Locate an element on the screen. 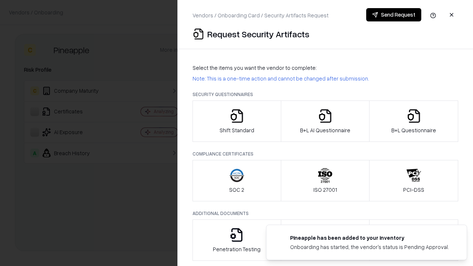 This screenshot has width=473, height=266. button: Shift Standard is located at coordinates (237, 121).